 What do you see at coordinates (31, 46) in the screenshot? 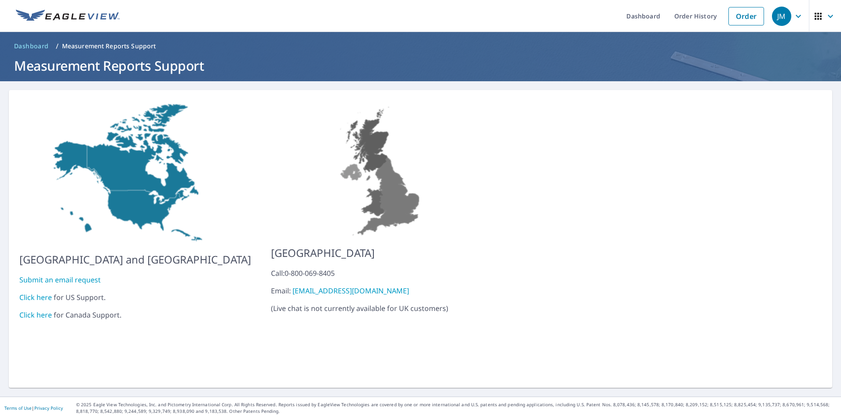
I see `a: Dashboard` at bounding box center [31, 46].